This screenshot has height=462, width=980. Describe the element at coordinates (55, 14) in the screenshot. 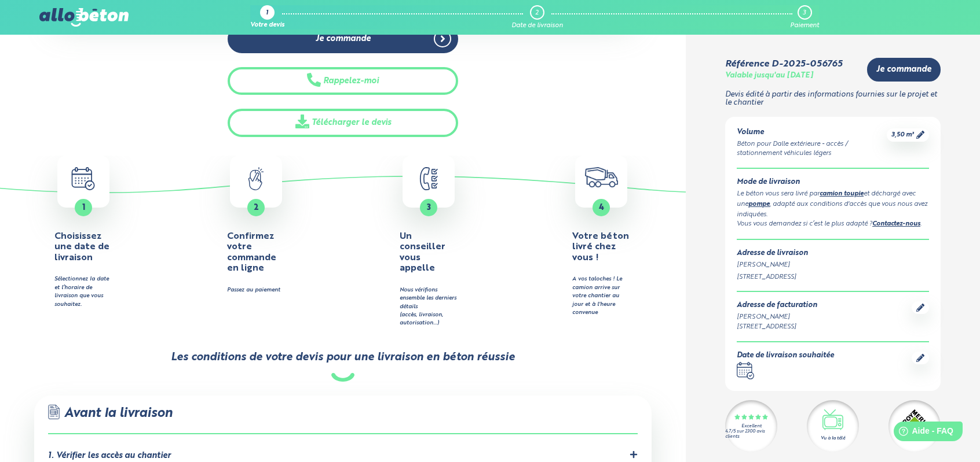

I see `span: Aide - FAQ` at that location.